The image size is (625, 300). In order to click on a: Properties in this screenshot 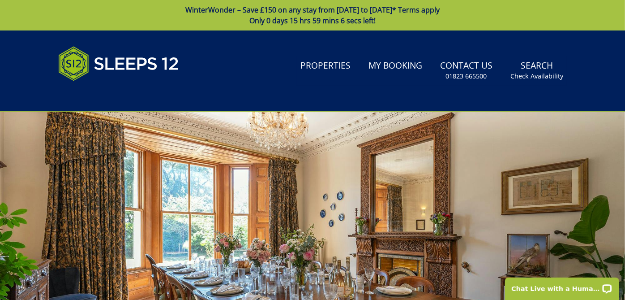, I will do `click(326, 66)`.